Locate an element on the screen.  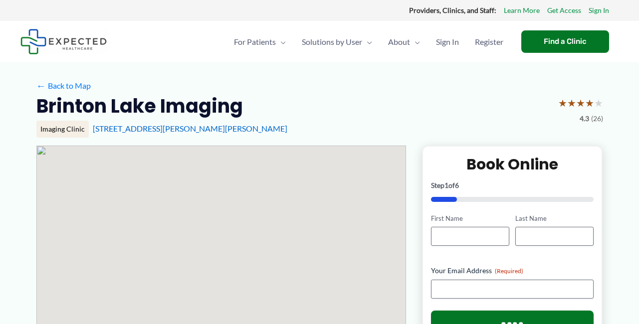
span: 6 is located at coordinates (457, 185).